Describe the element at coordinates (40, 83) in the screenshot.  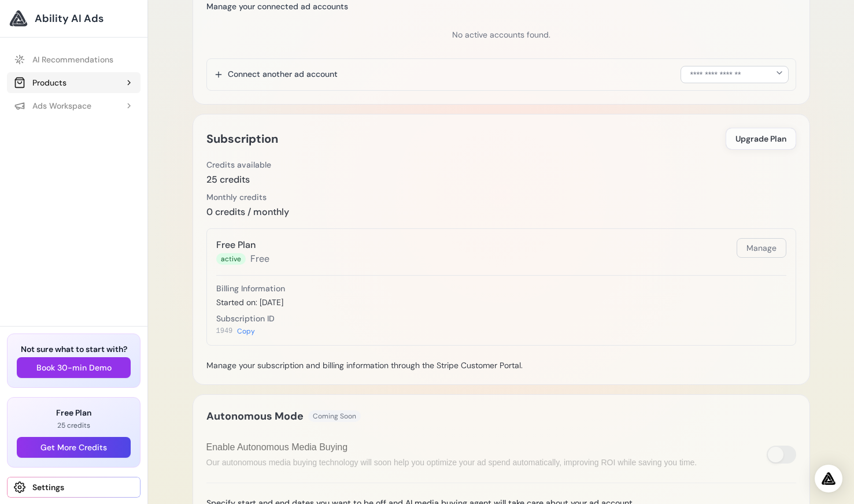
I see `div: Products` at that location.